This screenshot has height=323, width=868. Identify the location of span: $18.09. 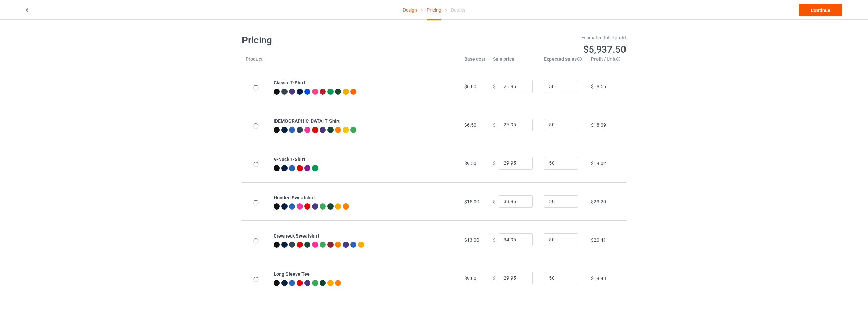
(599, 125).